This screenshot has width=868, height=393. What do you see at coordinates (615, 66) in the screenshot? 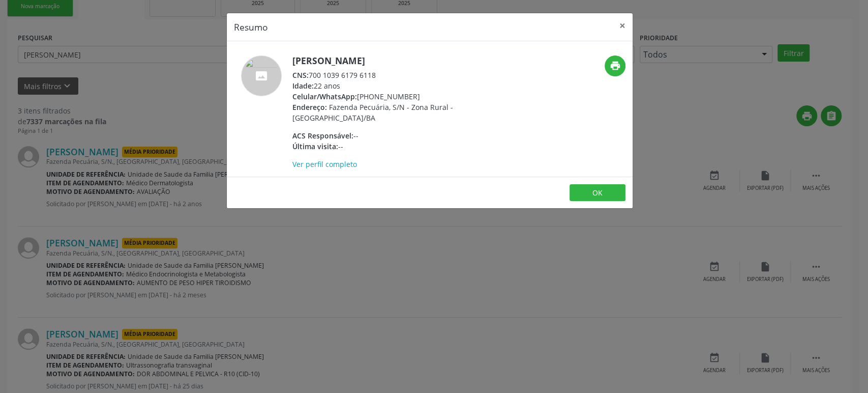
I see `i: print` at bounding box center [615, 66].